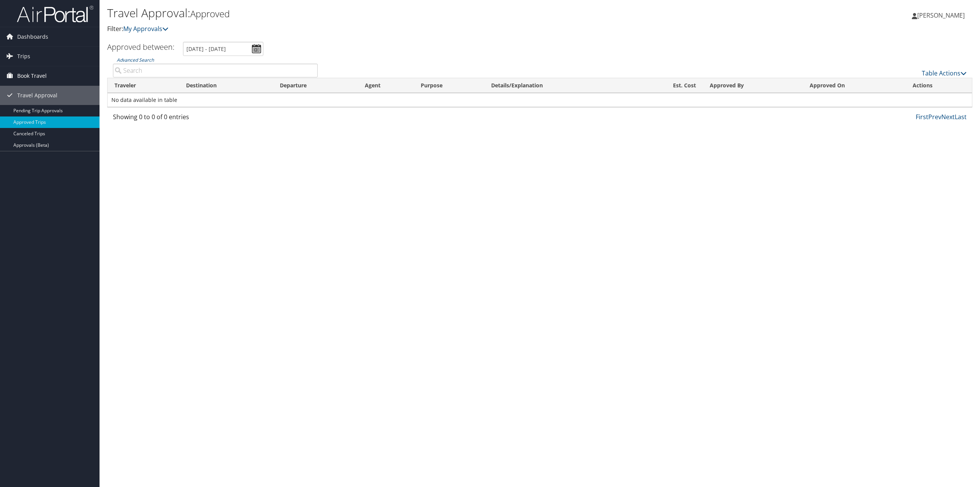 Image resolution: width=980 pixels, height=487 pixels. What do you see at coordinates (396, 13) in the screenshot?
I see `h1: Travel Approval:` at bounding box center [396, 13].